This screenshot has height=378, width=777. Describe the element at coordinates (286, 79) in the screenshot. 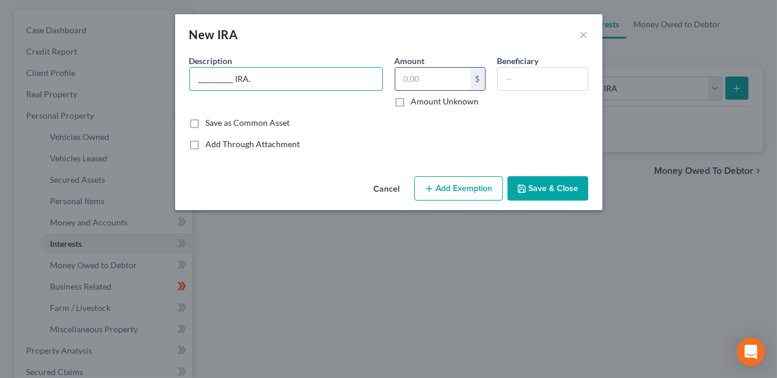

I see `input: Describe...` at that location.